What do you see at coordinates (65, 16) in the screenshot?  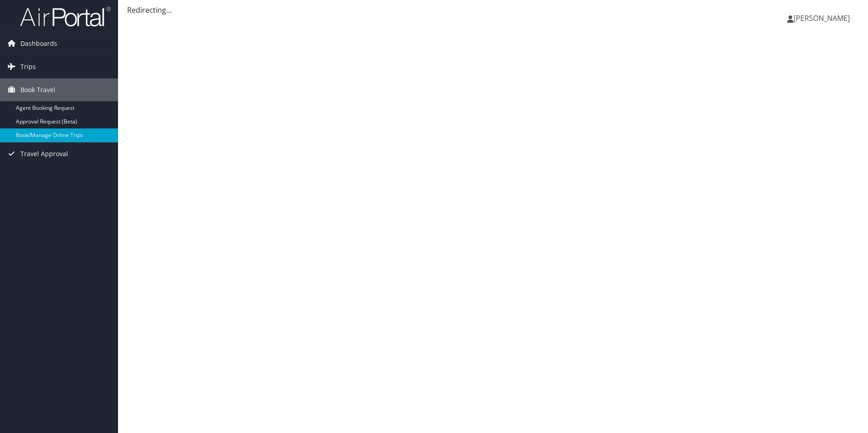 I see `img: airportal-logo.png` at bounding box center [65, 16].